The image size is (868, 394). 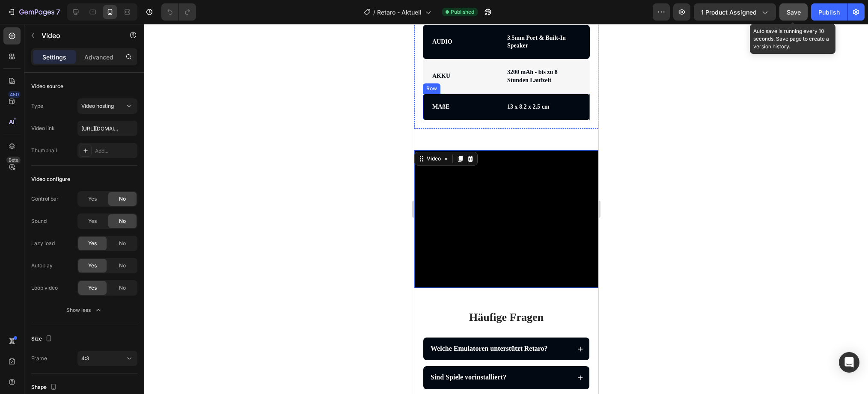 What do you see at coordinates (122, 17) in the screenshot?
I see `span: 3.5mm Port & Built-In Speaker` at bounding box center [122, 17].